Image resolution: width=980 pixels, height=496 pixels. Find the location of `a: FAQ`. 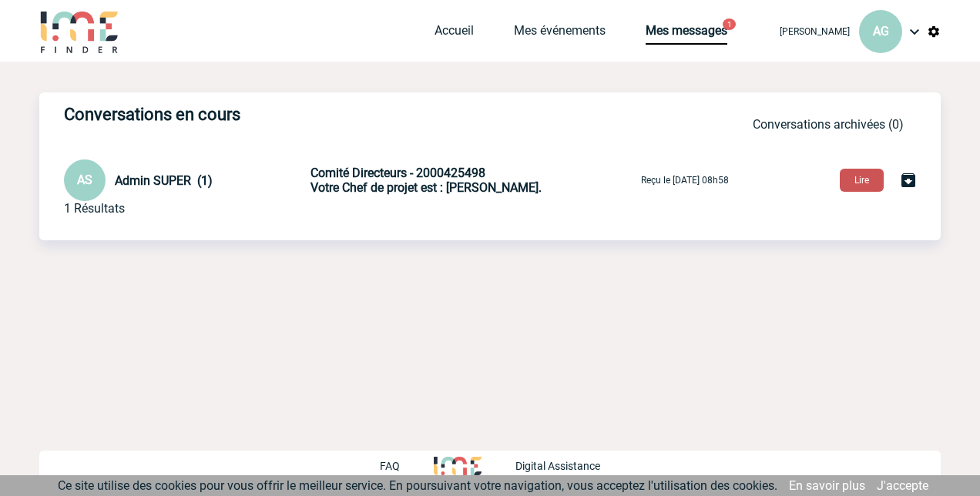

a: FAQ is located at coordinates (407, 465).